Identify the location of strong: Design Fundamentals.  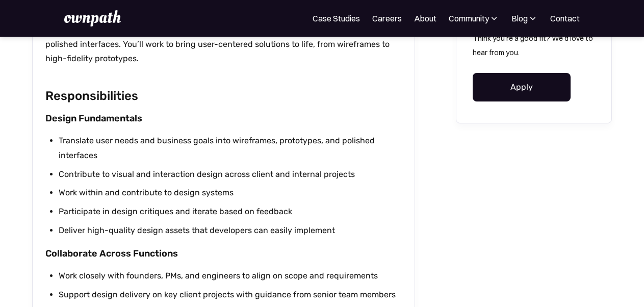
(94, 119).